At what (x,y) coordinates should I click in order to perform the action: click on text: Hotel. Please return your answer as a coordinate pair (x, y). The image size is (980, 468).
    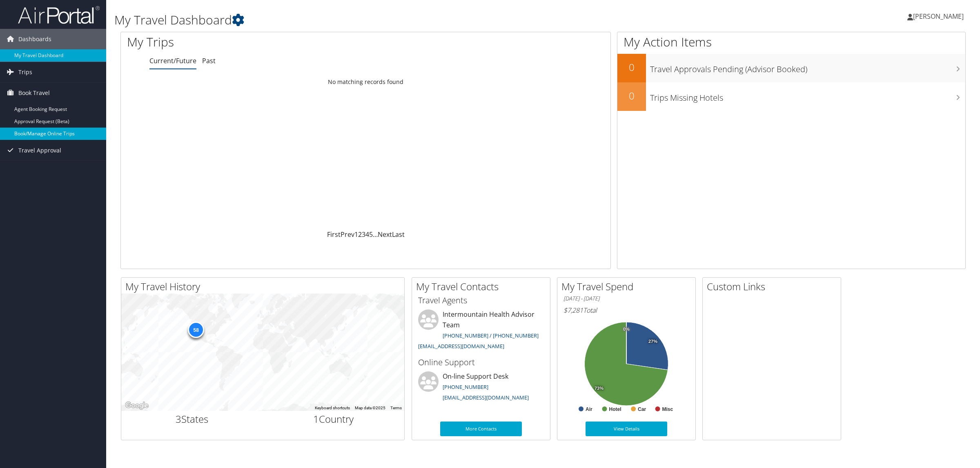
    Looking at the image, I should click on (615, 410).